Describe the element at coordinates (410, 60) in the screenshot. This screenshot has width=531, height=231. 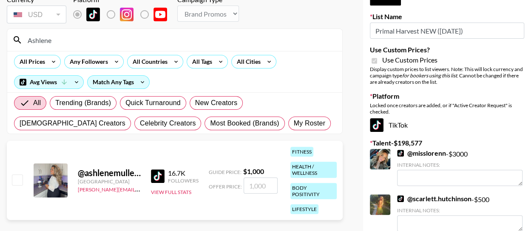
I see `span: Use Custom Prices` at that location.